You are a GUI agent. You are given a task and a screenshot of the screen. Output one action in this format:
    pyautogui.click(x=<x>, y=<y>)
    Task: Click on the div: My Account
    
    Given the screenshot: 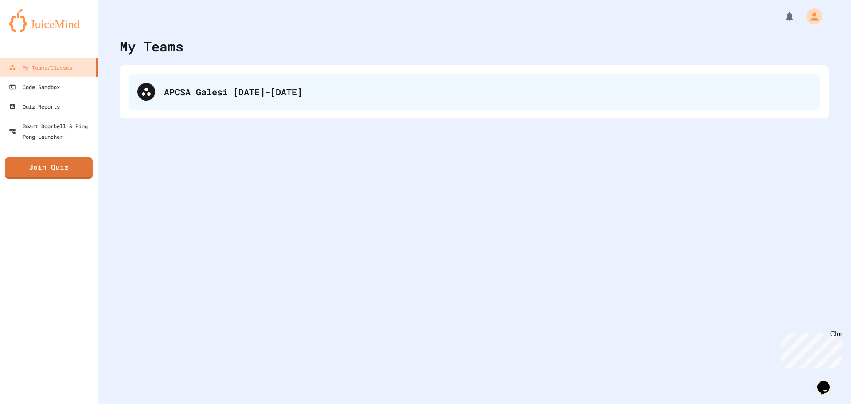 What is the action you would take?
    pyautogui.click(x=811, y=16)
    